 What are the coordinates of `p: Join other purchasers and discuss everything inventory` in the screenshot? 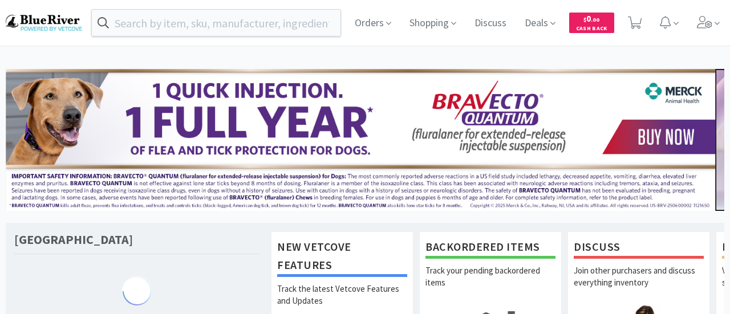 It's located at (639, 285).